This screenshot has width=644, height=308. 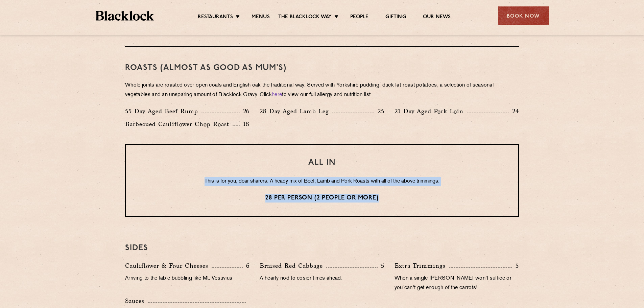 What do you see at coordinates (437, 18) in the screenshot?
I see `a: Our News` at bounding box center [437, 18].